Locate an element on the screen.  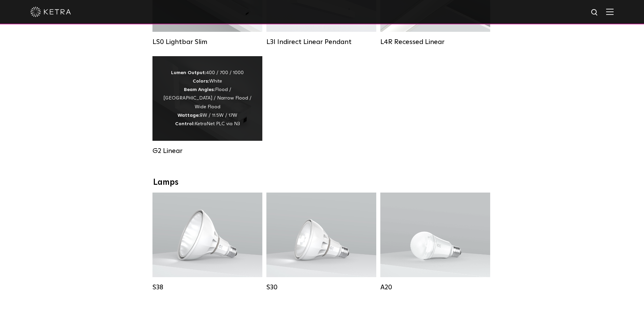
div: L3I Indirect Linear Pendant is located at coordinates (321, 42).